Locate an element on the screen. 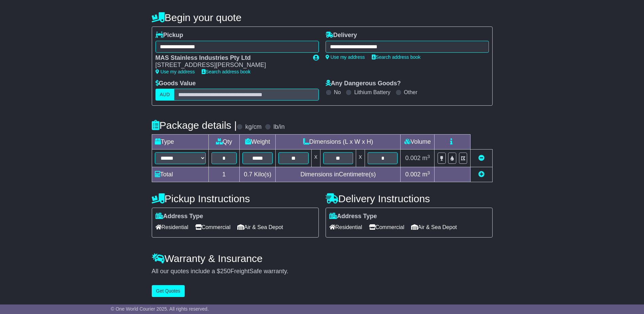 Image resolution: width=644 pixels, height=314 pixels. h4: Delivery Instructions is located at coordinates (409, 199).